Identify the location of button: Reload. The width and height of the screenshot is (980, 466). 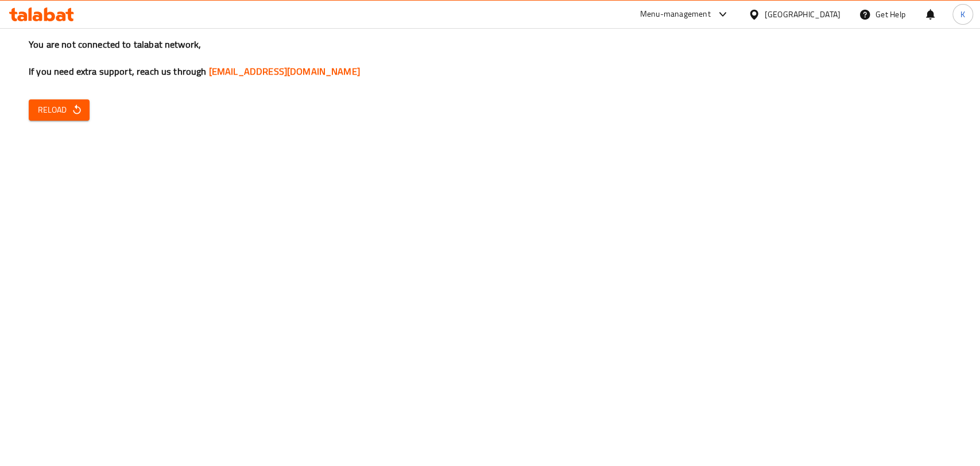
(59, 109).